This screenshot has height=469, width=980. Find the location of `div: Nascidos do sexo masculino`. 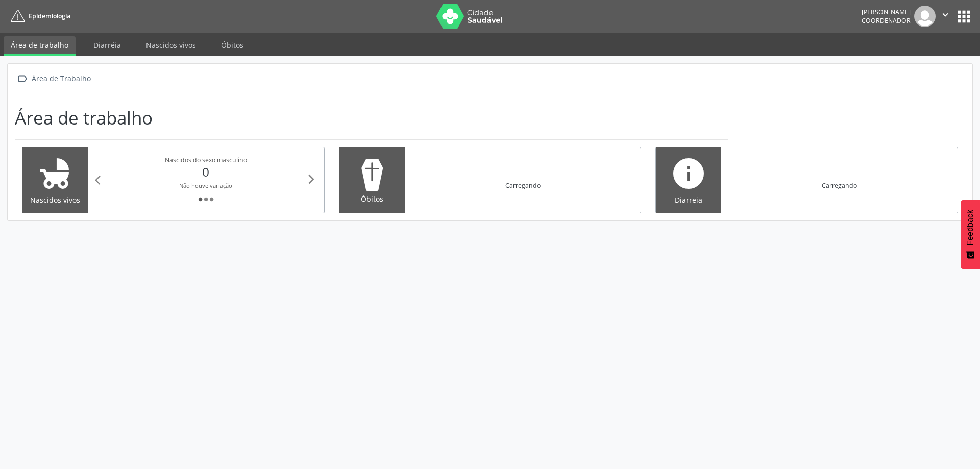

div: Nascidos do sexo masculino is located at coordinates (206, 159).